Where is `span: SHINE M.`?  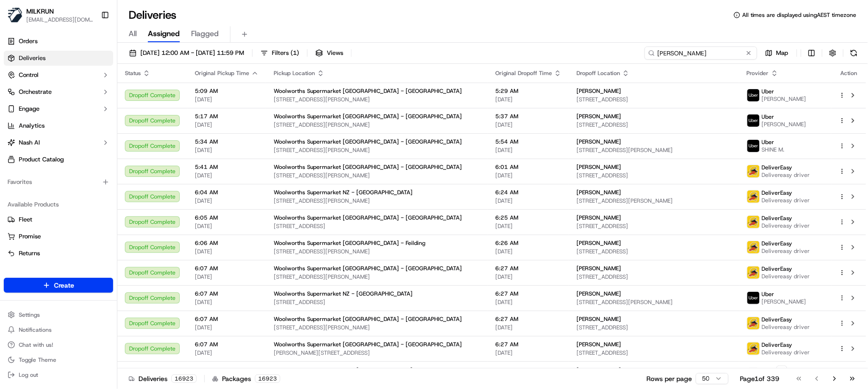 span: SHINE M. is located at coordinates (773, 150).